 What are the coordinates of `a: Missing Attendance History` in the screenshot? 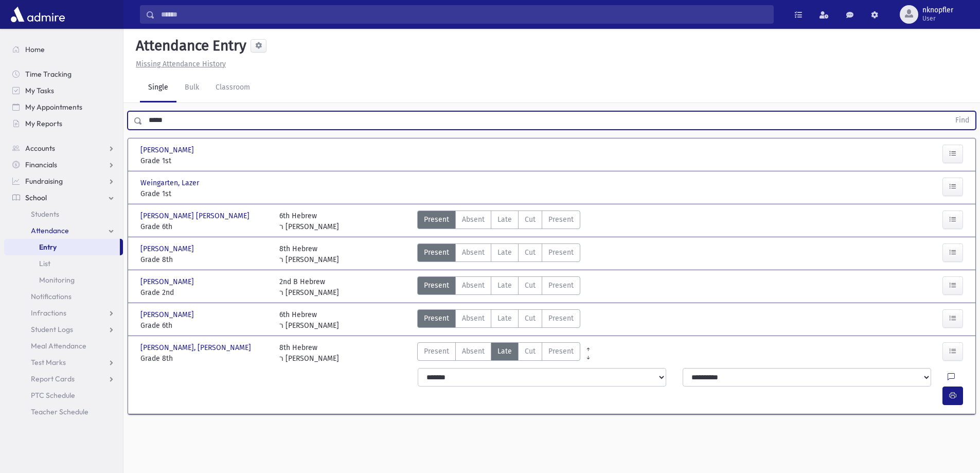 It's located at (178, 64).